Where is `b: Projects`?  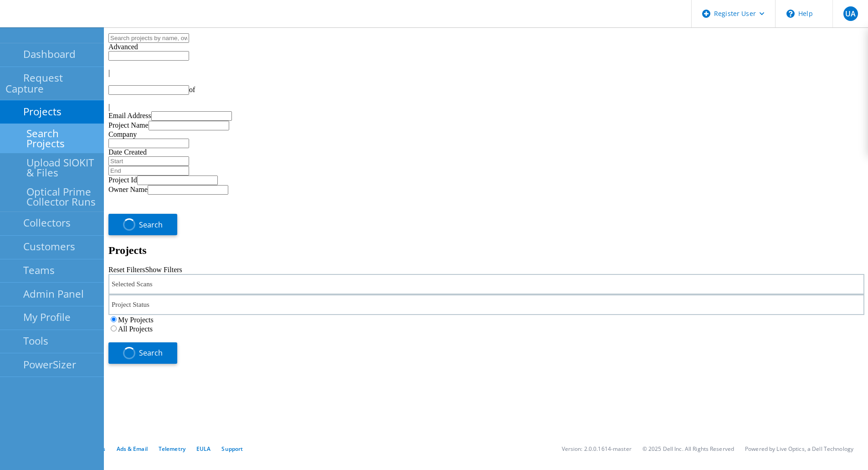
b: Projects is located at coordinates (127, 250).